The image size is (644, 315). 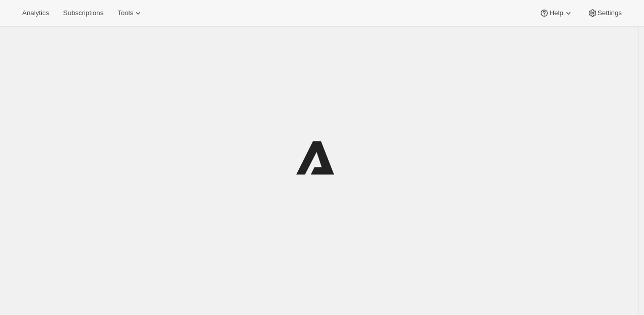 I want to click on button: Tools, so click(x=130, y=13).